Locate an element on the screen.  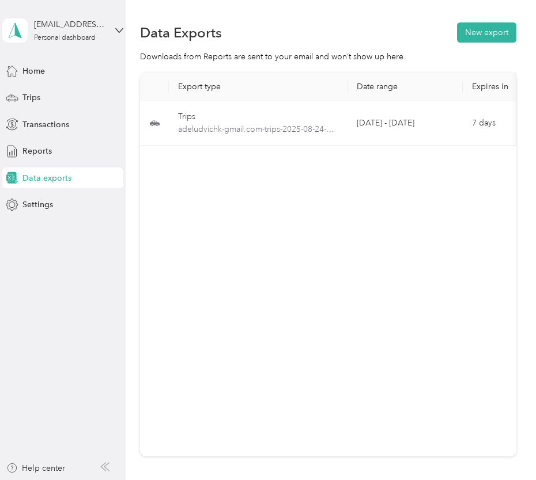
span: Trips is located at coordinates (31, 97).